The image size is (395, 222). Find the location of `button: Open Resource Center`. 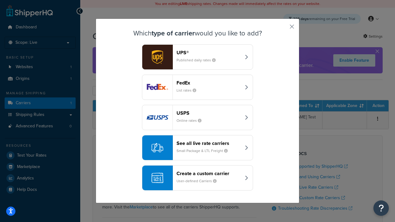

button: Open Resource Center is located at coordinates (381, 208).